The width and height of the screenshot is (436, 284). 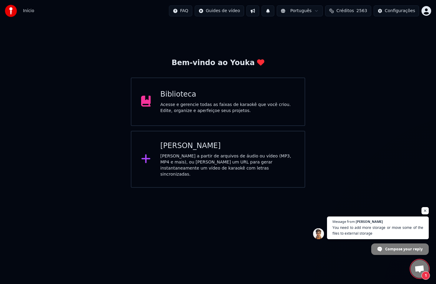 I want to click on span: You need to add more storage or move some of the files to external storage, so click(x=378, y=231).